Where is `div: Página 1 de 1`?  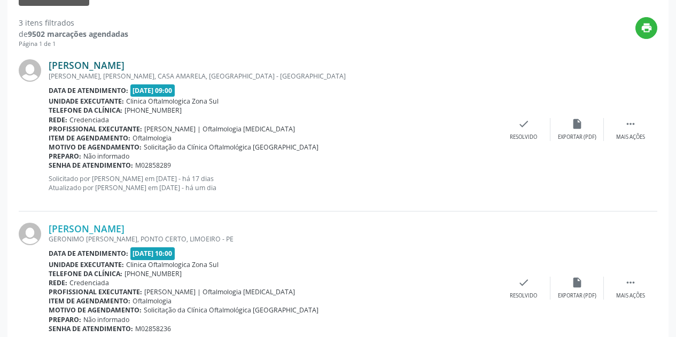 div: Página 1 de 1 is located at coordinates (73, 44).